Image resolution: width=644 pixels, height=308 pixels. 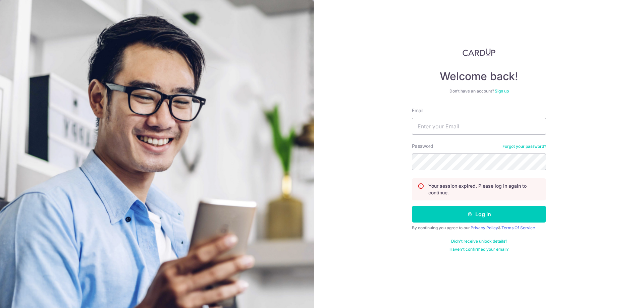 I want to click on button: Log in, so click(x=479, y=214).